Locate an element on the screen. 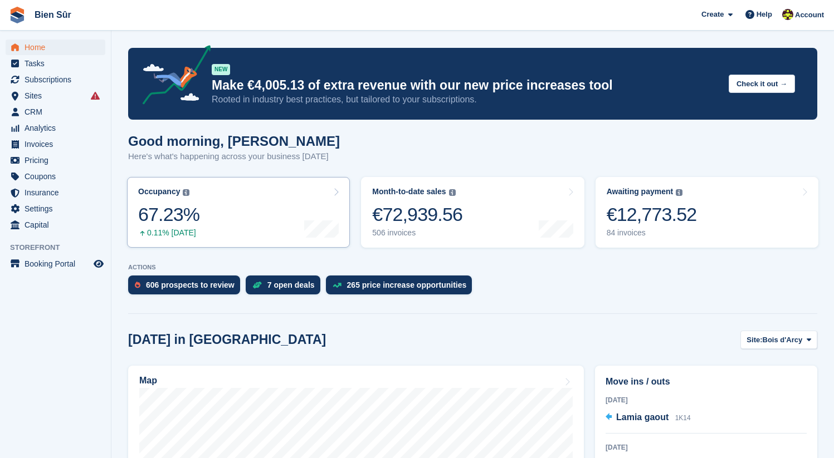  img: Marie Tran is located at coordinates (788, 14).